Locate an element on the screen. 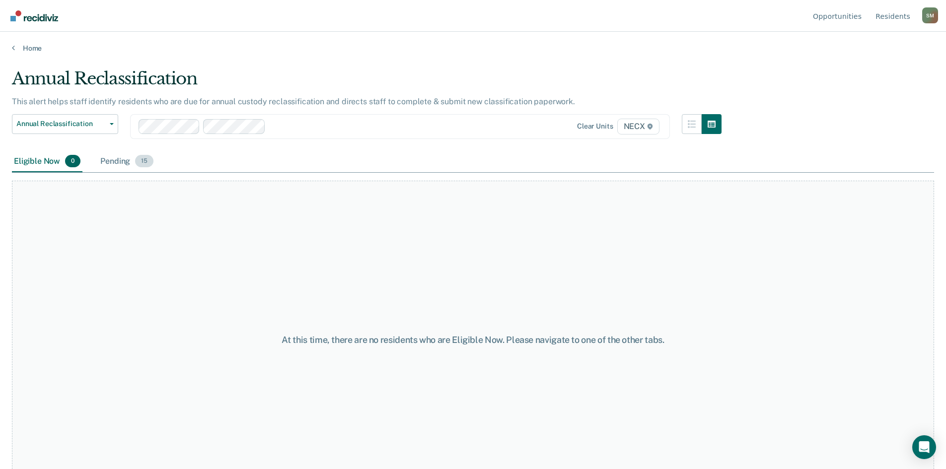 This screenshot has width=946, height=469. span: 15 is located at coordinates (144, 161).